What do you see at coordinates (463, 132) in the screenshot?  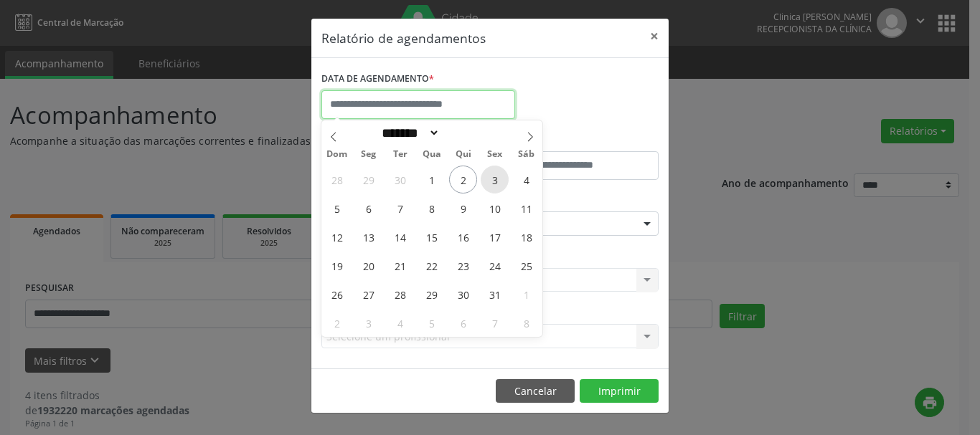 I see `input: Year` at bounding box center [463, 132].